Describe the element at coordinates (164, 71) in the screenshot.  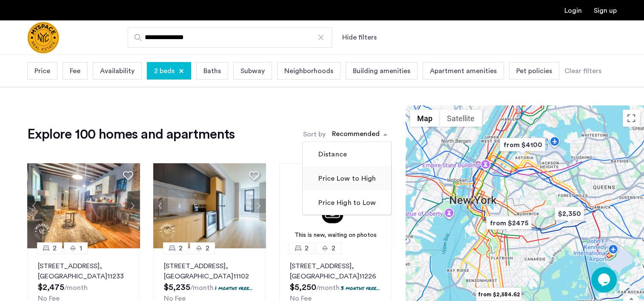
I see `span: 2 beds` at that location.